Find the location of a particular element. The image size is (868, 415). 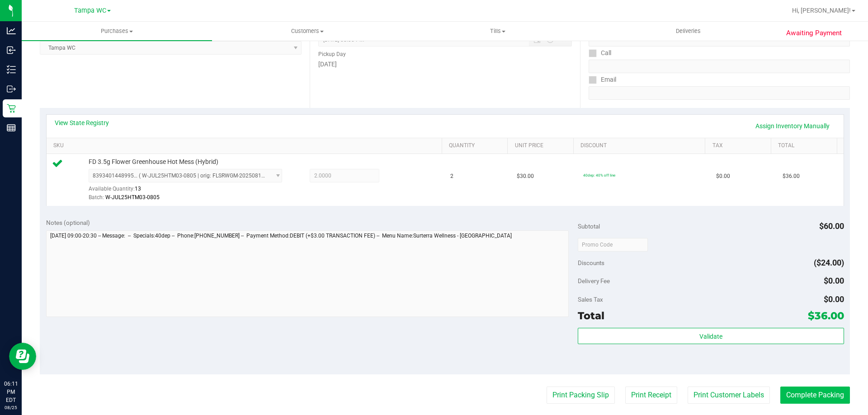

span: Customers is located at coordinates (307, 31).